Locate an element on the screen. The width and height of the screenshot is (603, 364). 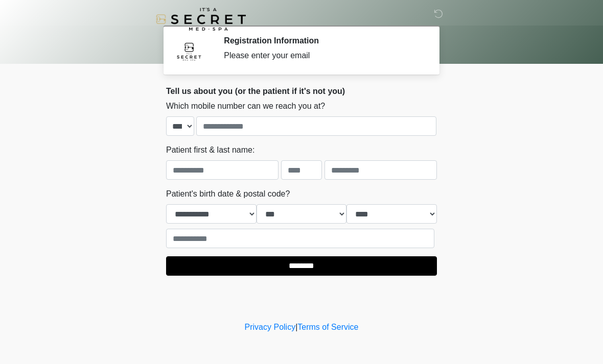
div: Please enter your email is located at coordinates (322, 55).